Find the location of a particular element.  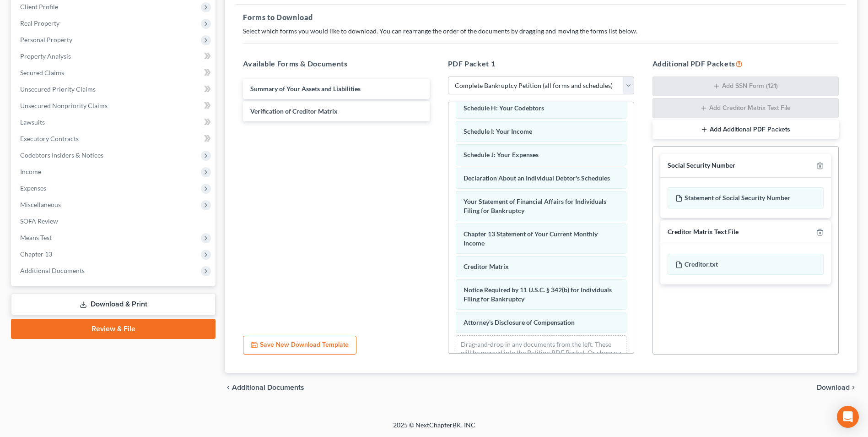

span: Declaration About an Individual Debtor's Schedules is located at coordinates (537, 177).